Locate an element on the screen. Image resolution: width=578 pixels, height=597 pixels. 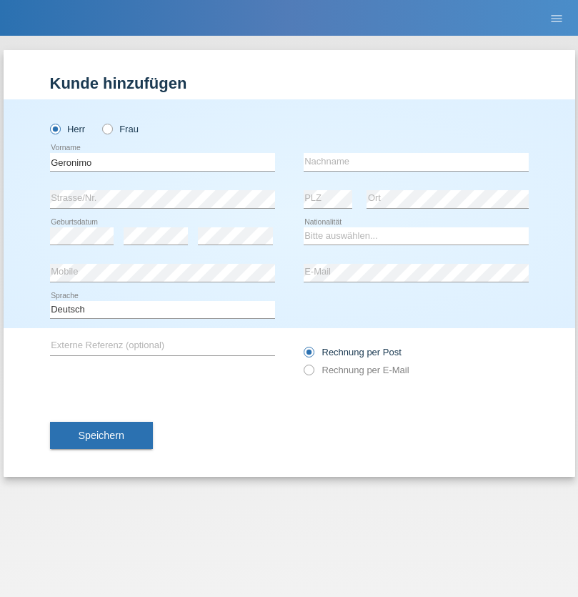
label: Frau is located at coordinates (120, 129).